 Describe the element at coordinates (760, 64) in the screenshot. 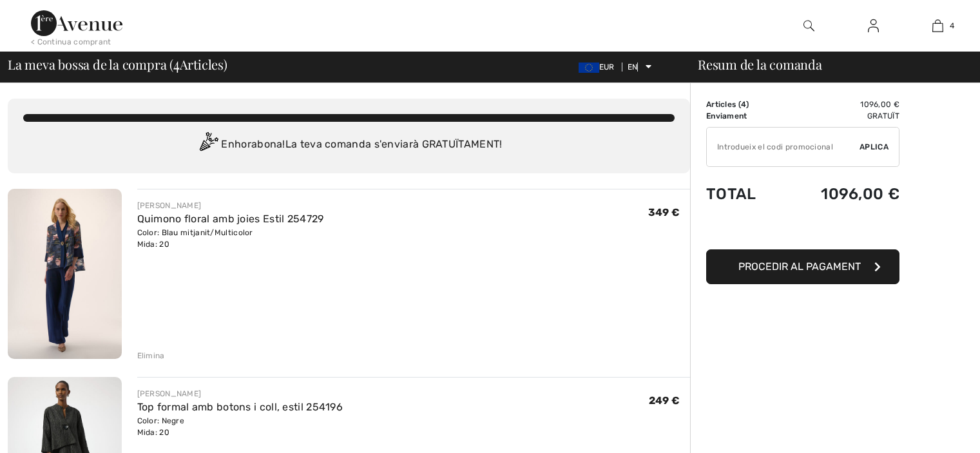

I see `font: Resum de la comanda` at that location.